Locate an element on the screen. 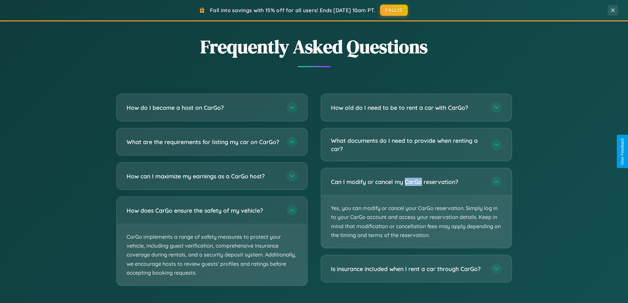 This screenshot has height=303, width=628. h3: What documents do I need to provide when renting a car? is located at coordinates (408, 144).